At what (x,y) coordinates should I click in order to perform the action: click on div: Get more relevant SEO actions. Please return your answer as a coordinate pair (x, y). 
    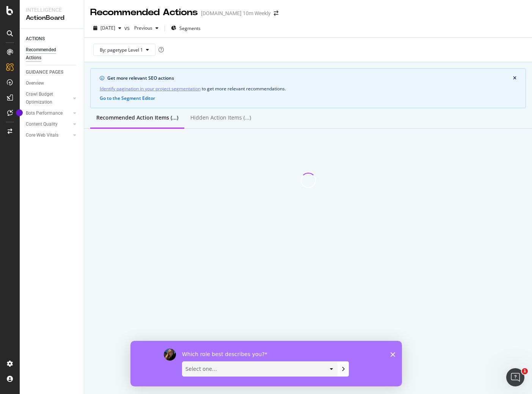
    Looking at the image, I should click on (310, 78).